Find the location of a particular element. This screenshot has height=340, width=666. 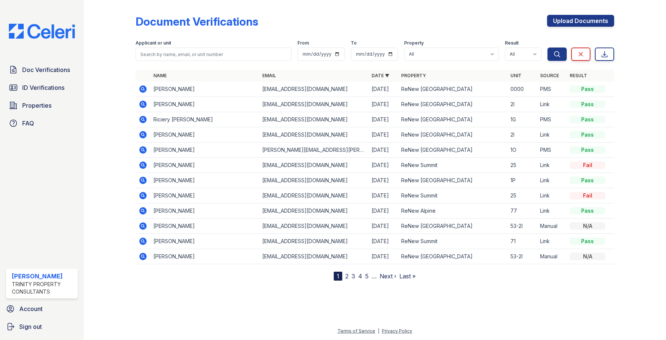

td: 1P is located at coordinates (523, 180).